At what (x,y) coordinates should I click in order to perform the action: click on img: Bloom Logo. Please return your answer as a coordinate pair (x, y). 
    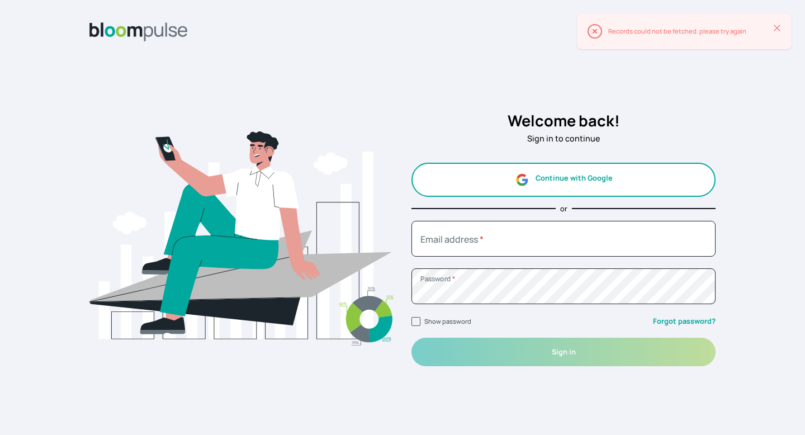
    Looking at the image, I should click on (139, 32).